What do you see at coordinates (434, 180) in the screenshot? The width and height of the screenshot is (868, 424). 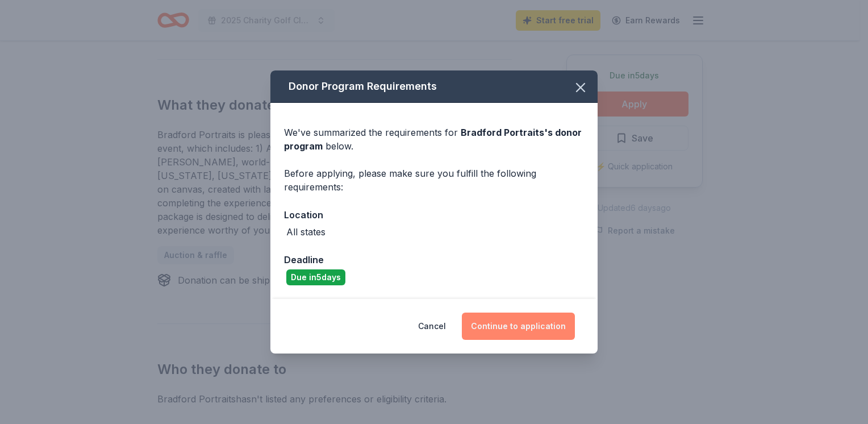 I see `div: Before applying, please make sure you fulfill the following requirements:` at bounding box center [434, 180].